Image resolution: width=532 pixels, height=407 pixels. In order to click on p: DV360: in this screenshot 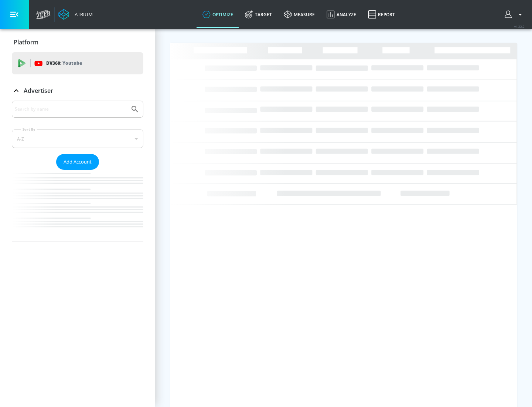, I will do `click(64, 63)`.